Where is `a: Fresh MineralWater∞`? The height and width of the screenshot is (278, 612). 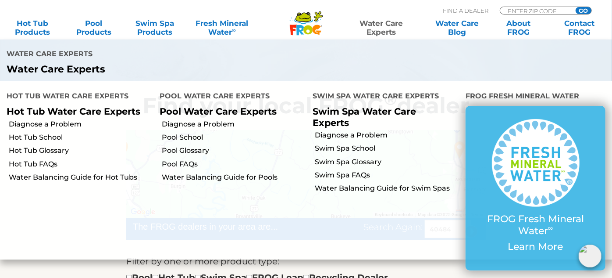
a: Fresh MineralWater∞ is located at coordinates (222, 28).